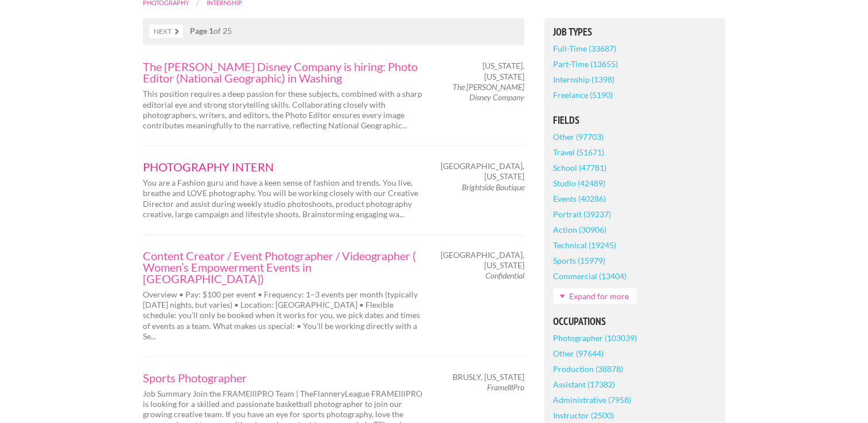  I want to click on h5: Fields, so click(634, 120).